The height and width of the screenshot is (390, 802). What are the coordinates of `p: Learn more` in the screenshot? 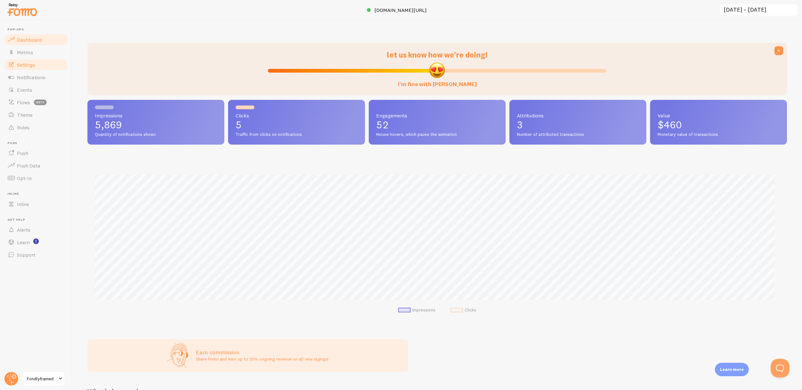 It's located at (731, 369).